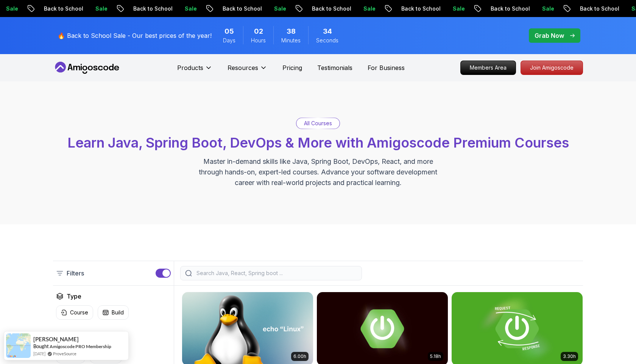 This screenshot has width=636, height=364. What do you see at coordinates (318, 124) in the screenshot?
I see `p: All Courses` at bounding box center [318, 124].